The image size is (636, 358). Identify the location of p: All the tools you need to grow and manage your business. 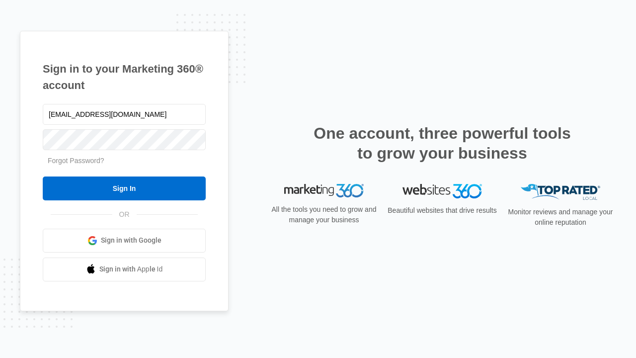
(324, 215).